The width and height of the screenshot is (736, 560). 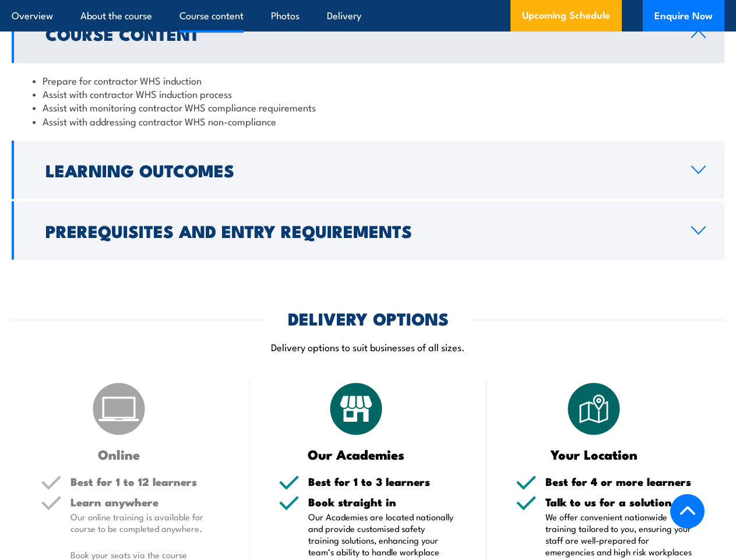 I want to click on h3: Online, so click(x=119, y=454).